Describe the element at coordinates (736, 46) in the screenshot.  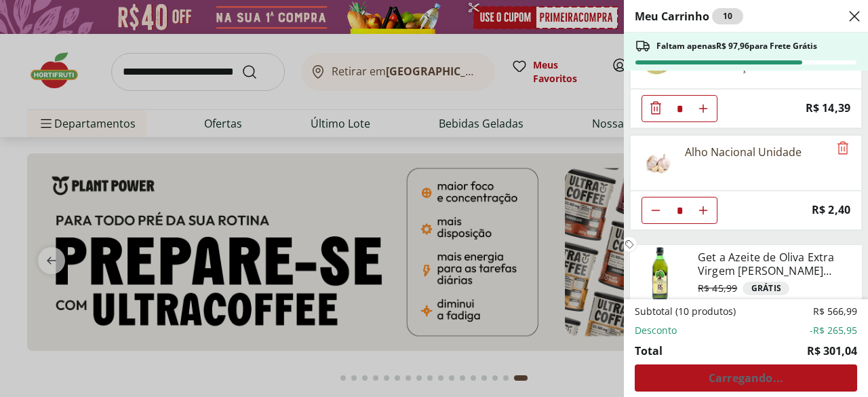
I see `span: Faltam apenas R$ 97,96 para Frete Grátis` at that location.